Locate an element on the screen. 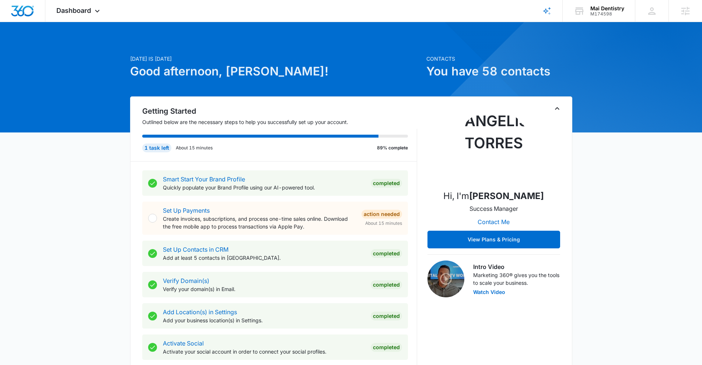 The image size is (702, 365). div: Action Needed is located at coordinates (382, 214).